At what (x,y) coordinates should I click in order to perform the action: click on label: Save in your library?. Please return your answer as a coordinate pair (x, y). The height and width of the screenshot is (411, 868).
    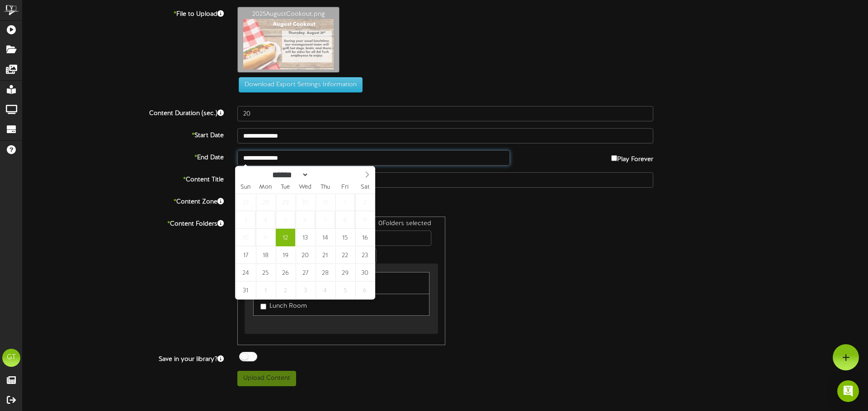
    Looking at the image, I should click on (123, 358).